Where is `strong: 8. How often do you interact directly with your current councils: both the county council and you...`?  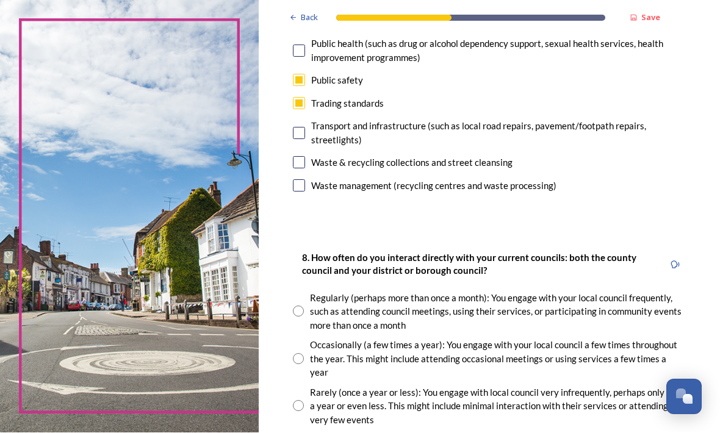 strong: 8. How often do you interact directly with your current councils: both the county council and you... is located at coordinates (470, 264).